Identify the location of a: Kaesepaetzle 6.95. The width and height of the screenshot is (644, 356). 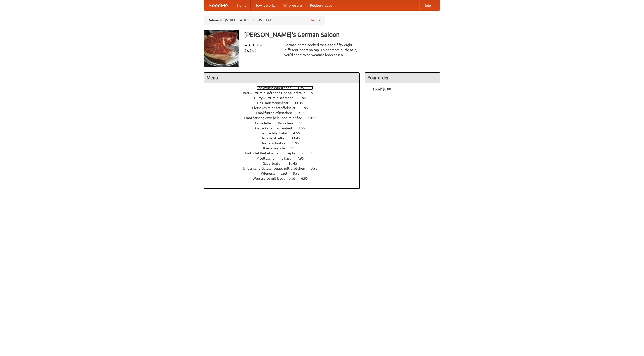
(285, 148).